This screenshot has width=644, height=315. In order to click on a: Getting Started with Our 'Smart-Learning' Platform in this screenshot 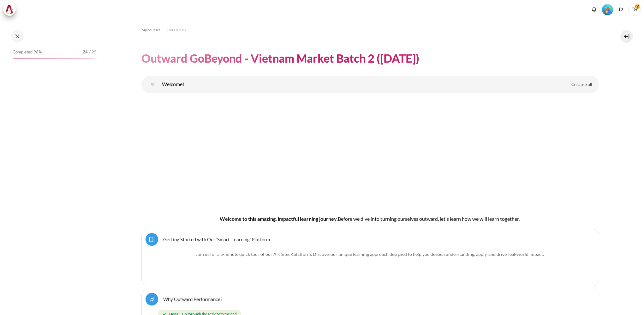, I will do `click(216, 239)`.